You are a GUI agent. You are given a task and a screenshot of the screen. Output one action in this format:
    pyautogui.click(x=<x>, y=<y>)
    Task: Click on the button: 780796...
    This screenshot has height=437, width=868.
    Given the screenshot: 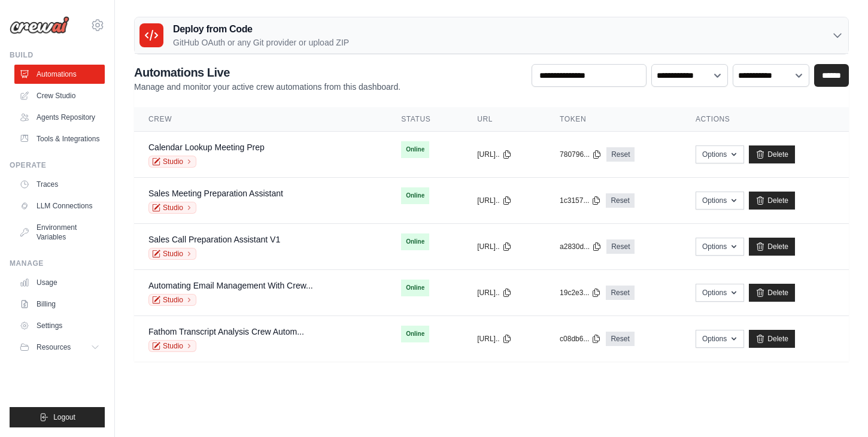 What is the action you would take?
    pyautogui.click(x=581, y=155)
    